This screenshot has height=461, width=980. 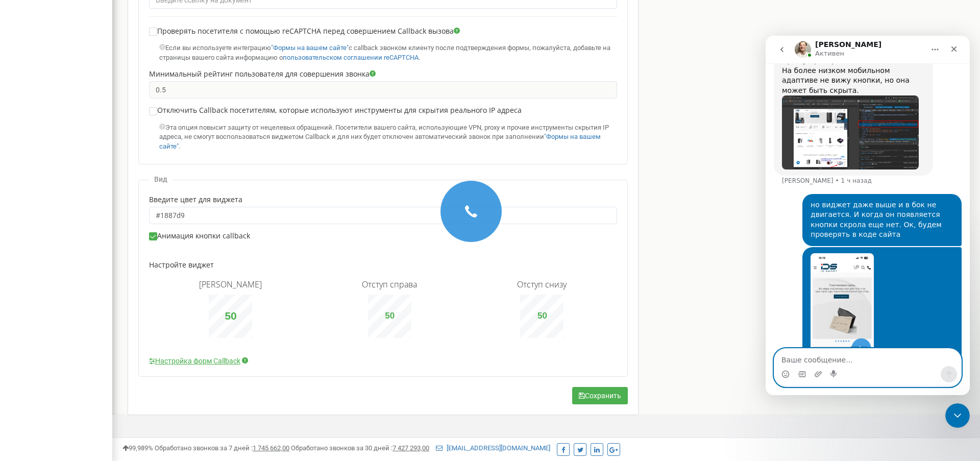 What do you see at coordinates (388, 138) in the screenshot?
I see `div: Эта опция повысит защиту от нецелевых обращений. Посетители вашего сайта, использующие VPN, proxy...` at bounding box center [388, 138].